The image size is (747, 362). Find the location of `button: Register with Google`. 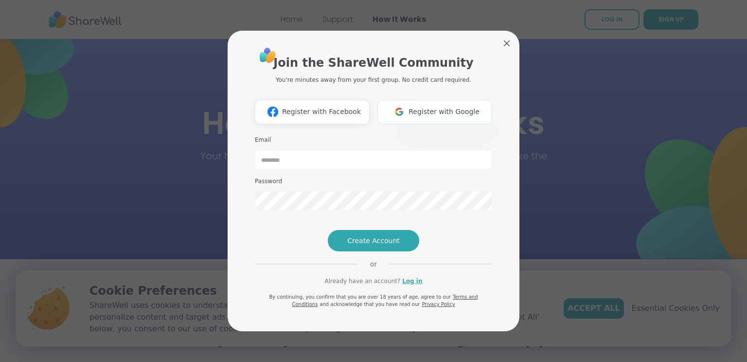

button: Register with Google is located at coordinates (435, 112).